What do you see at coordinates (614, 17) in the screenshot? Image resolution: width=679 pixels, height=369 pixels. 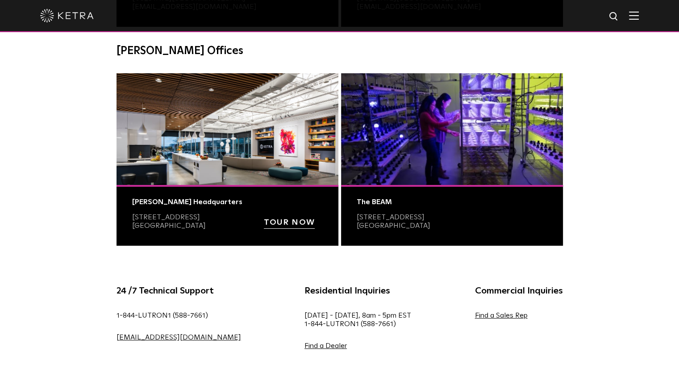 I see `img: search icon` at bounding box center [614, 17].